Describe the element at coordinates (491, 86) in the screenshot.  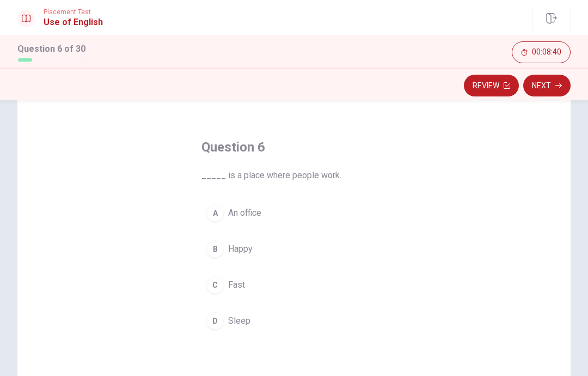
I see `button: Review` at that location.